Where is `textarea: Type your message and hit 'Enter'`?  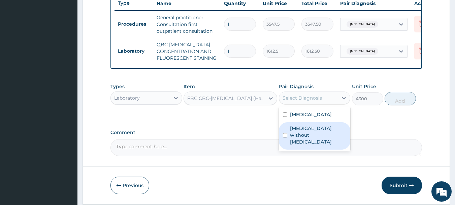
textarea: Type your message and hit 'Enter' is located at coordinates (66, 146).